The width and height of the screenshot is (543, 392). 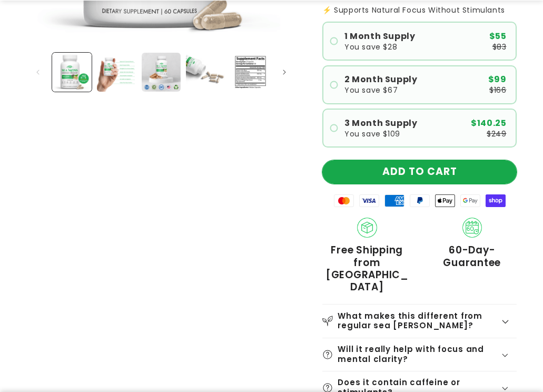 I want to click on p: ⚡ Supports Natural Focus Without Stimulants, so click(x=419, y=10).